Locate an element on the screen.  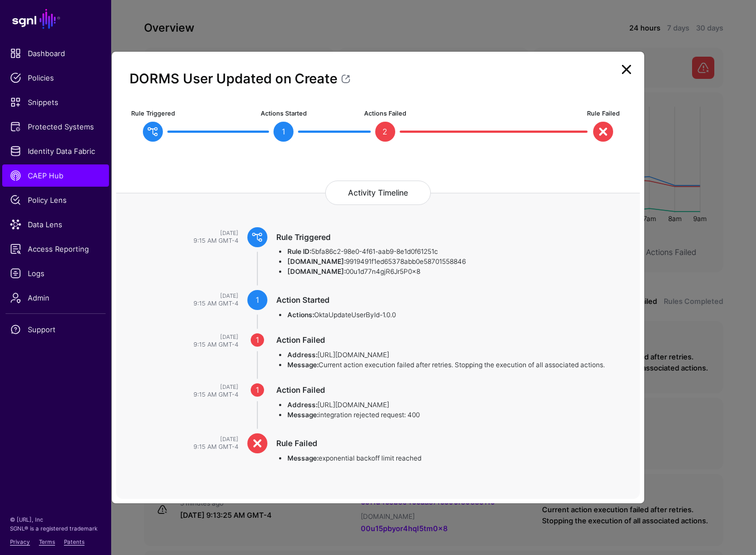
span: OktaUpdateUserById-1.0.0 is located at coordinates (354, 314).